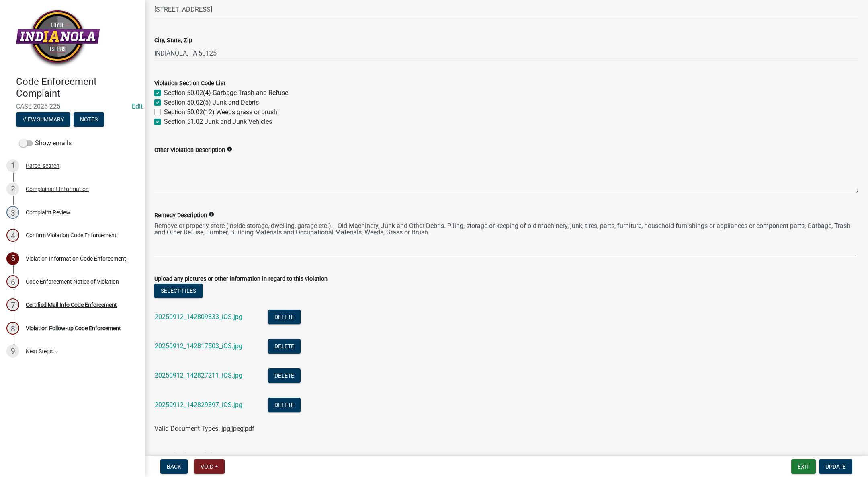 The width and height of the screenshot is (868, 477). I want to click on div: 4, so click(13, 235).